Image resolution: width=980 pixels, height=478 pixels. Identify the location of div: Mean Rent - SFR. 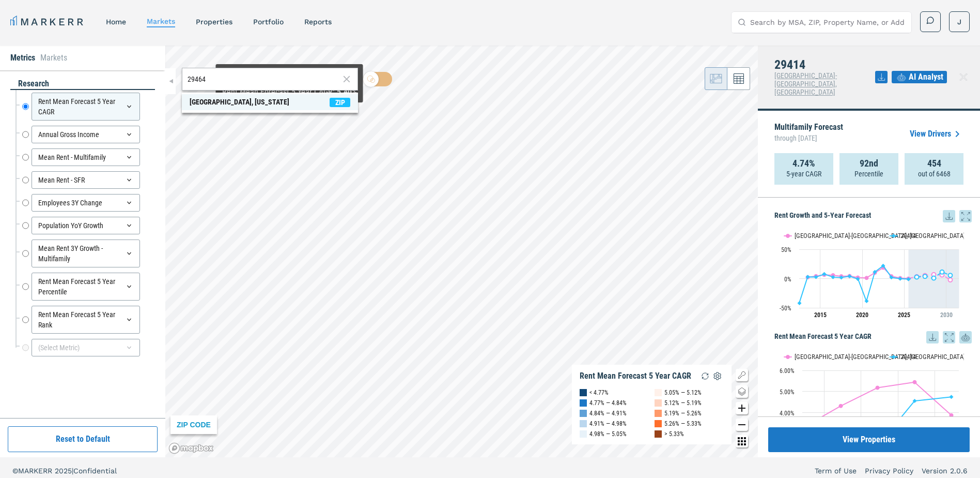
(86, 180).